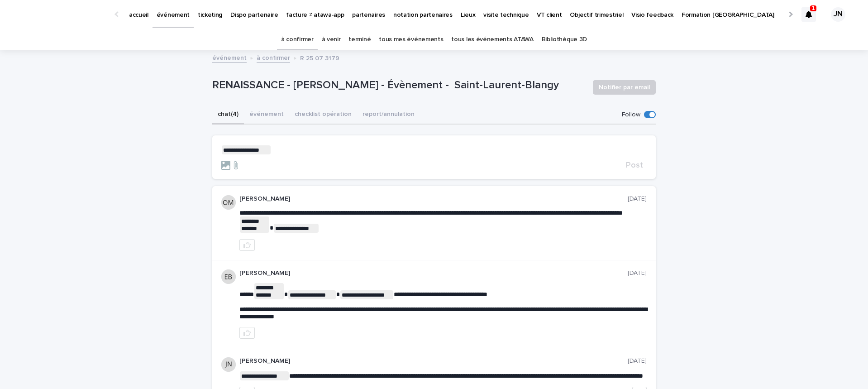 The width and height of the screenshot is (868, 389). I want to click on a: tous mes événements, so click(411, 39).